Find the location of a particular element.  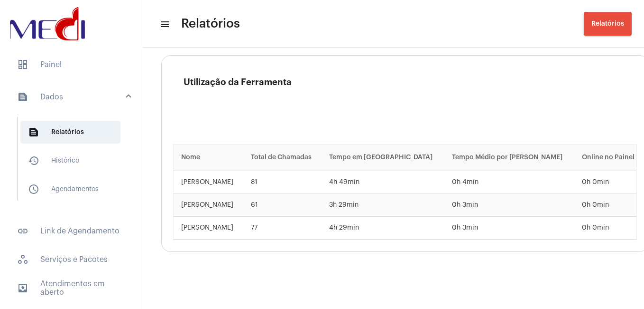

span: Atendimentos em aberto is located at coordinates (71, 288).